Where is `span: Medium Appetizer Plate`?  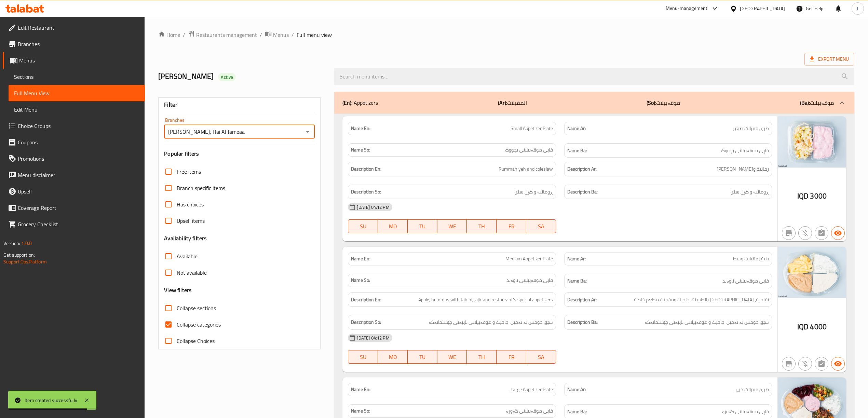
span: Medium Appetizer Plate is located at coordinates (529, 259).